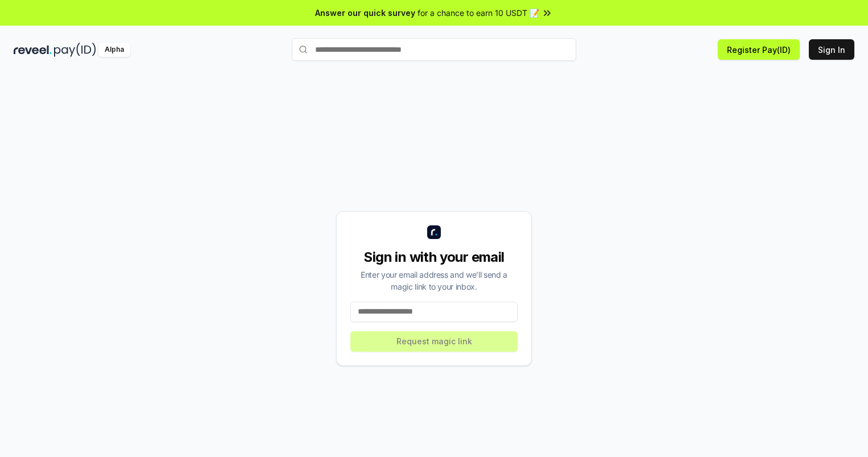 The image size is (868, 457). Describe the element at coordinates (434, 280) in the screenshot. I see `div: Enter your email address and we’ll send a magic link to your inbox.` at that location.